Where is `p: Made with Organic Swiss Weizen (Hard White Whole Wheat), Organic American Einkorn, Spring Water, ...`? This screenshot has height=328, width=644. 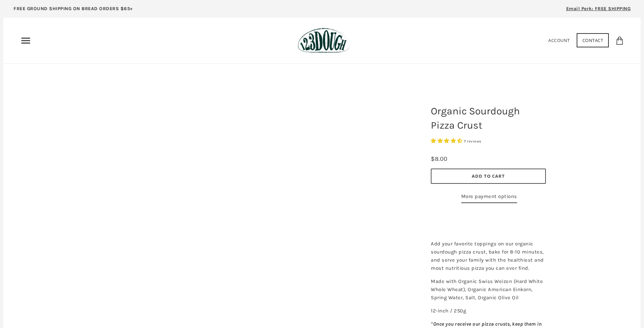 p: Made with Organic Swiss Weizen (Hard White Whole Wheat), Organic American Einkorn, Spring Water, ... is located at coordinates (488, 290).